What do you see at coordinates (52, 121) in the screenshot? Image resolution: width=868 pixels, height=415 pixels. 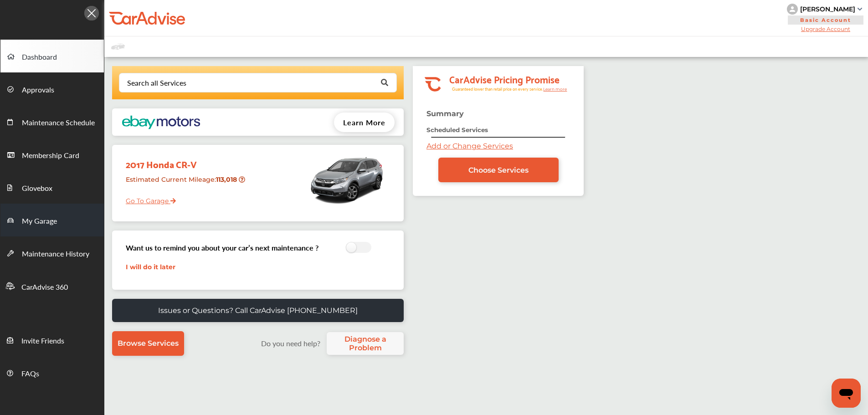 I see `a: Maintenance Schedule` at bounding box center [52, 121].